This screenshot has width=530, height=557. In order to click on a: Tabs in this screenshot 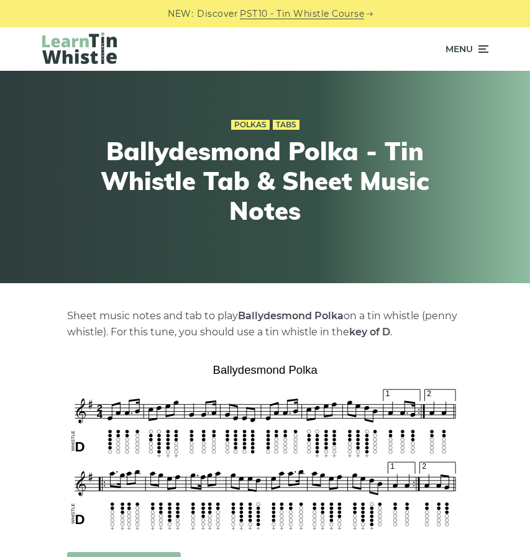, I will do `click(286, 125)`.